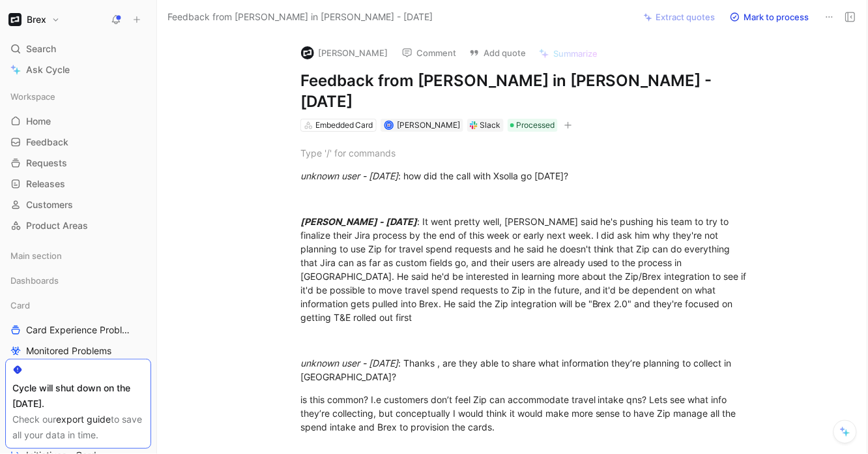  What do you see at coordinates (526, 413) in the screenshot?
I see `div: is this common? I.e customers don’t feel Zip can accommodate travel intake qns? Lets see what inf...` at bounding box center [526, 413].